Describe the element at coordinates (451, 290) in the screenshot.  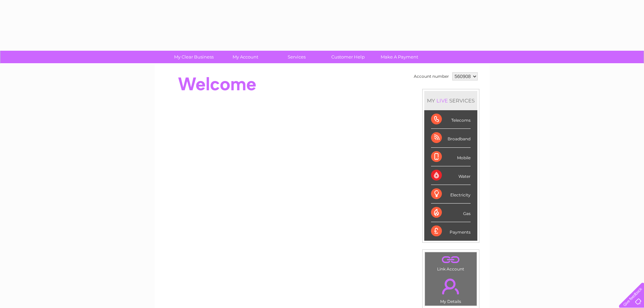
I see `td: My Details` at that location.